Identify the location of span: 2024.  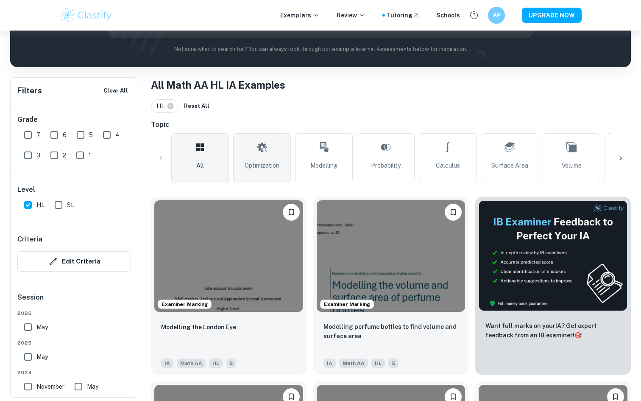
(74, 372).